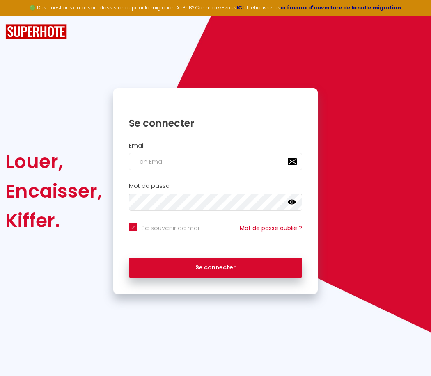 The height and width of the screenshot is (376, 431). I want to click on strong: créneaux d'ouverture de la salle migration, so click(341, 7).